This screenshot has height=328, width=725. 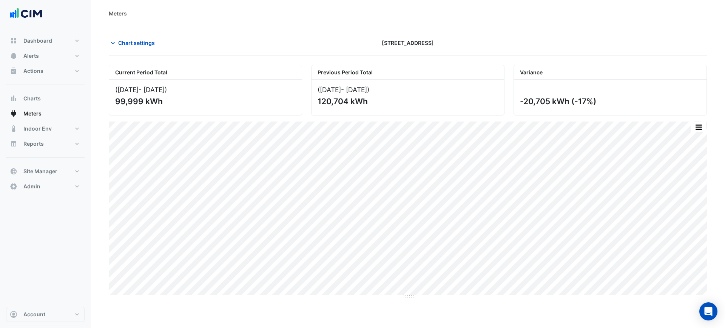 I want to click on div: Open Intercom Messenger, so click(x=708, y=311).